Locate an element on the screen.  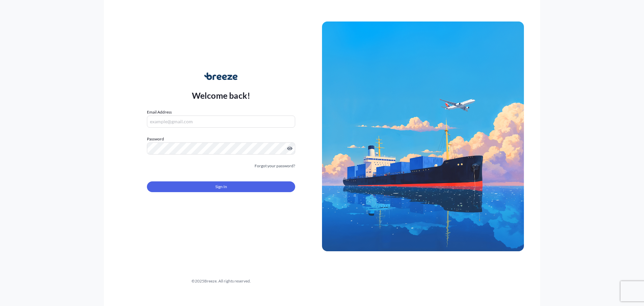
button: Show password is located at coordinates (290, 149).